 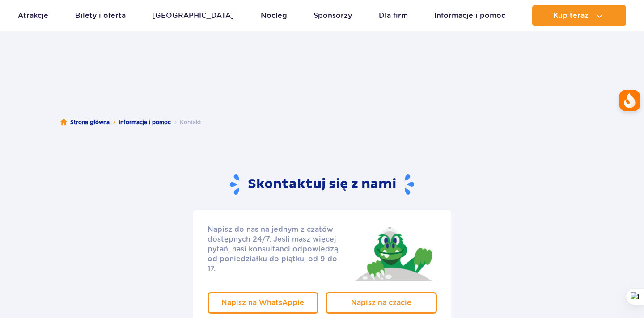 What do you see at coordinates (381, 303) in the screenshot?
I see `span: Napisz na czacie` at bounding box center [381, 303].